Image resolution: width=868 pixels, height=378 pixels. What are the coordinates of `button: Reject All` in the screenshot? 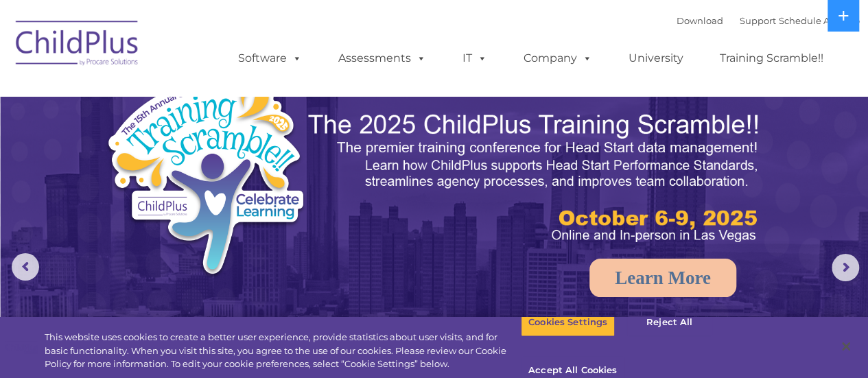 It's located at (669, 323).